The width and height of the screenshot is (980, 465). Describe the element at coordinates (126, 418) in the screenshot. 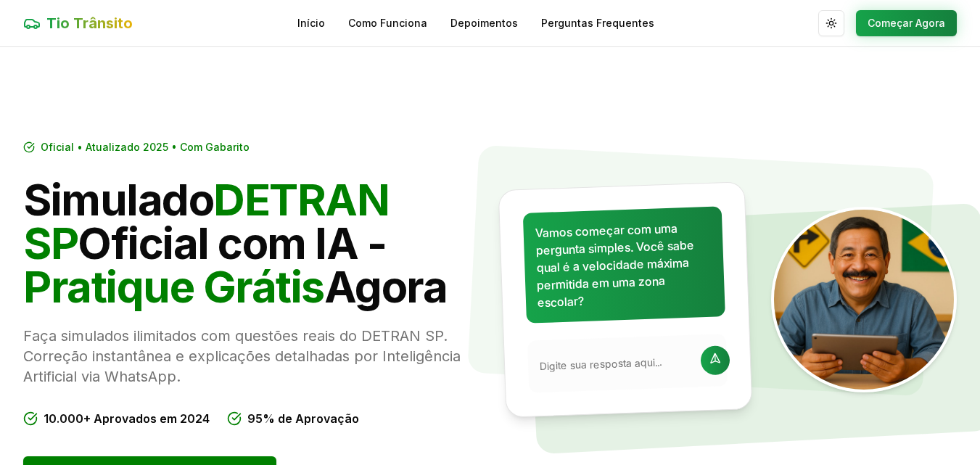

I see `span: 10.000+ Aprovados em 2024` at that location.